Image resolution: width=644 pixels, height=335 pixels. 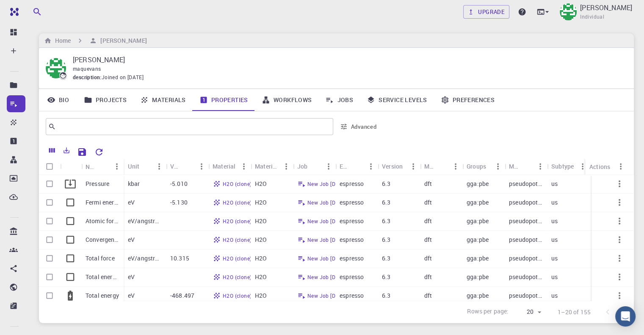 I want to click on a: Materials, so click(x=163, y=100).